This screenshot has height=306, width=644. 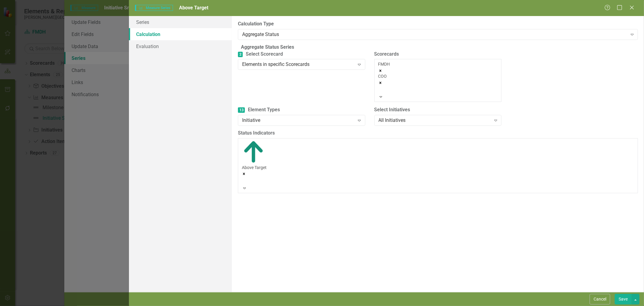 What do you see at coordinates (438, 173) in the screenshot?
I see `div: Remove [object Object]` at bounding box center [438, 173].